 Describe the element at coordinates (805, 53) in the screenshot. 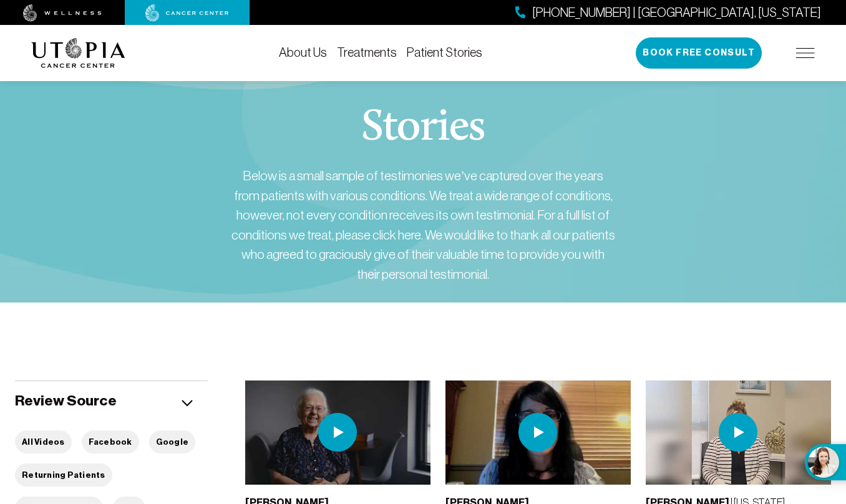

I see `img: icon-hamburger` at that location.